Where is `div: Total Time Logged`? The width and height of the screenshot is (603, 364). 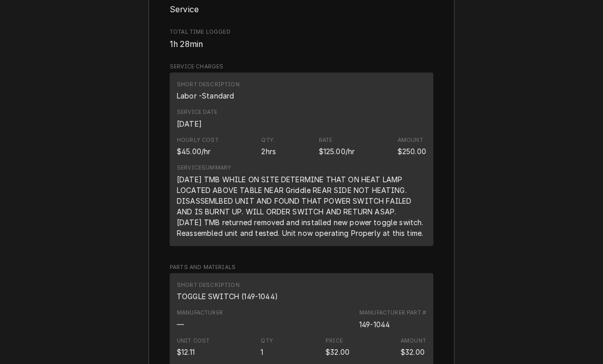 div: Total Time Logged is located at coordinates (302, 39).